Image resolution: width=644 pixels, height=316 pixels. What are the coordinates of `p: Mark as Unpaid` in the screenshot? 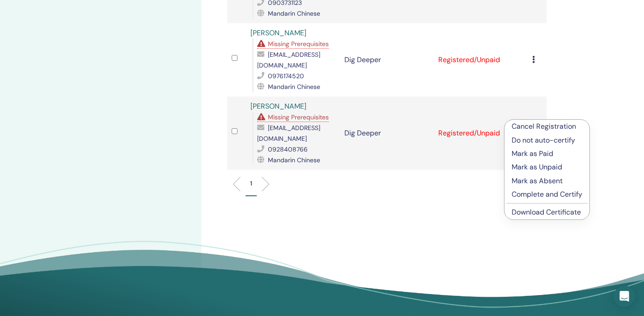 It's located at (547, 167).